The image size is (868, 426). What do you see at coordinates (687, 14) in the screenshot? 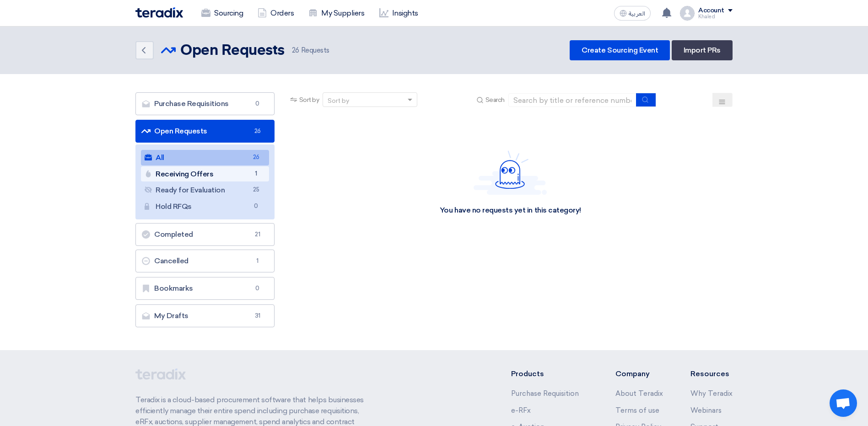
I see `img: profile_test.png` at bounding box center [687, 14].